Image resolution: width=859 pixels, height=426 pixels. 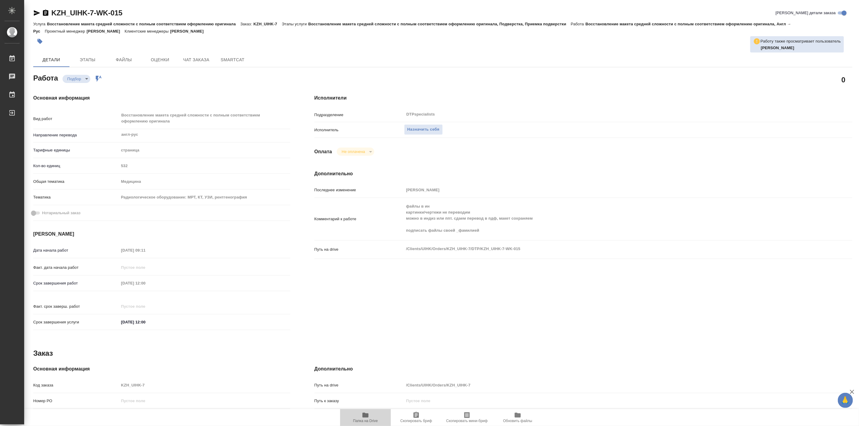 I want to click on button: Обновить файлы, so click(x=518, y=418).